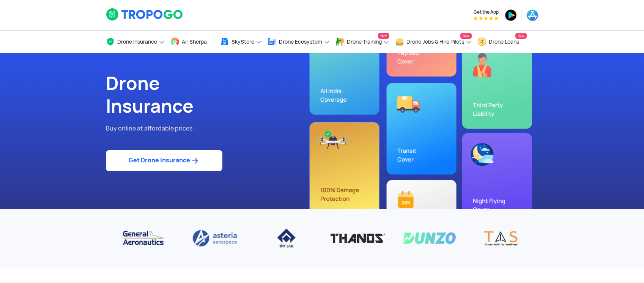  Describe the element at coordinates (486, 18) in the screenshot. I see `img: App Raking` at that location.